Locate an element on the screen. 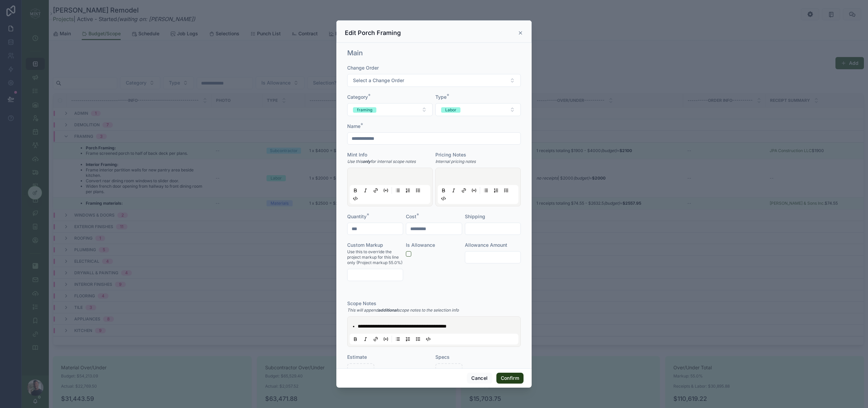 This screenshot has width=868, height=408. span: Pricing Notes is located at coordinates (451, 155).